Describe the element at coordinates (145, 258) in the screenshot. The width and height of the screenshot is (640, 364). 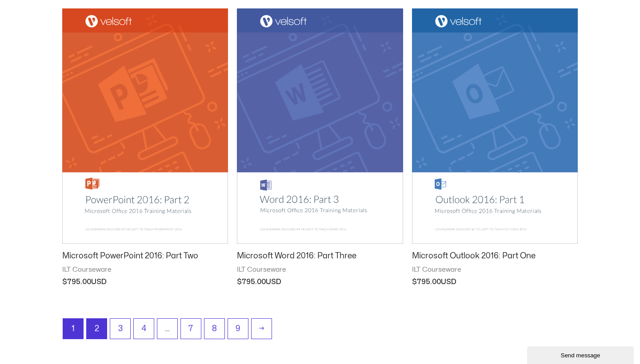
I see `a: Microsoft PowerPoint 2016: Part Two` at that location.